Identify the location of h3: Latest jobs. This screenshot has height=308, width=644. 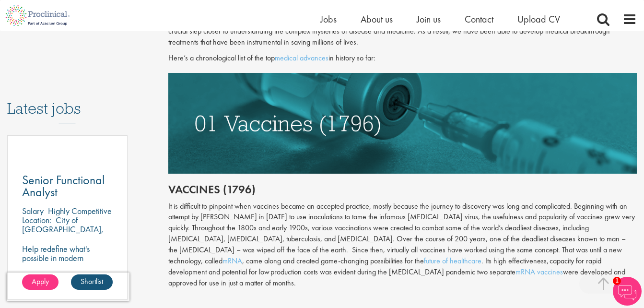
(67, 100).